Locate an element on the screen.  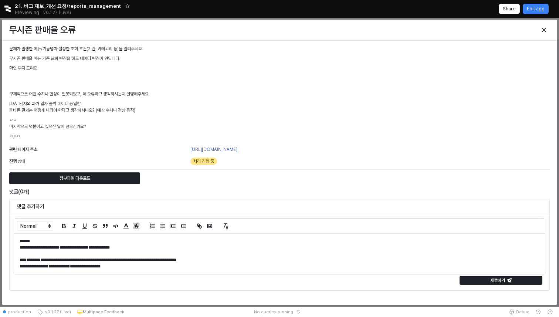
p: 확인 부탁 드려요. is located at coordinates (280, 68).